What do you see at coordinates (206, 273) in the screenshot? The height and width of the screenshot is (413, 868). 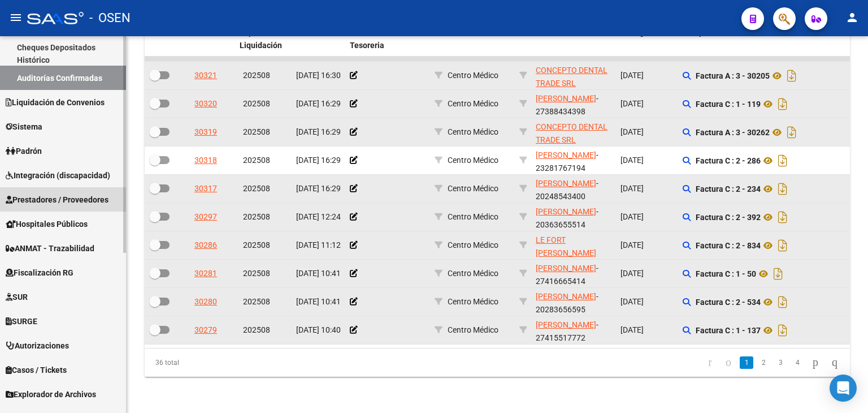 I see `div: 30281` at bounding box center [206, 273].